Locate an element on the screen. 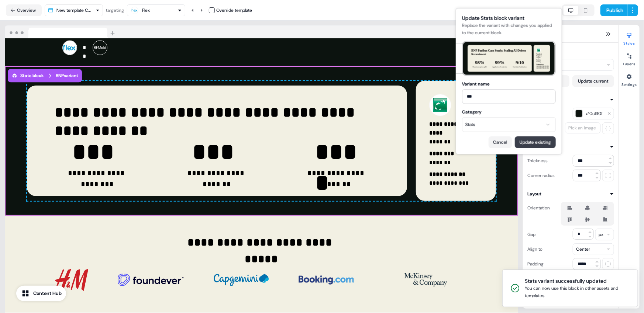  button: Layers is located at coordinates (629, 58).